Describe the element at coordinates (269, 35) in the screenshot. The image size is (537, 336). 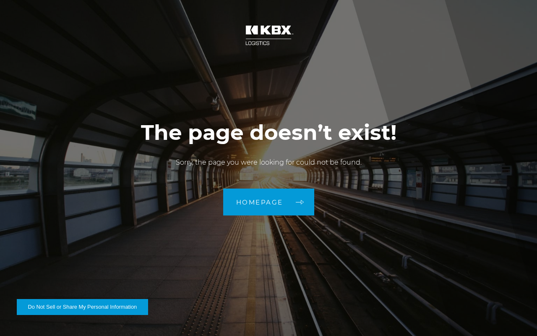
I see `img: kbx logo` at that location.